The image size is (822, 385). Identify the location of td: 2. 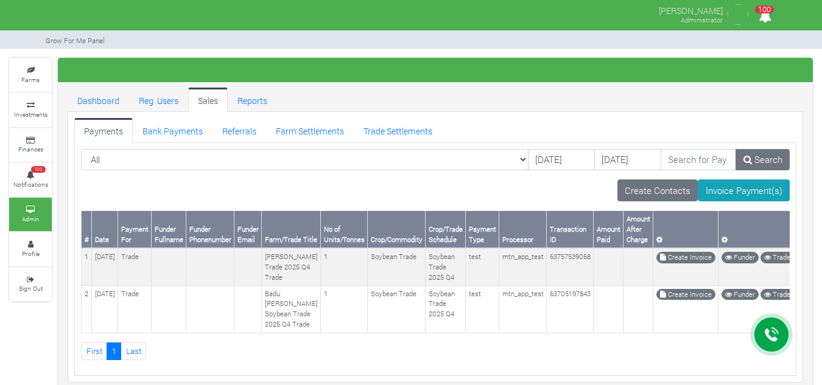
(86, 310).